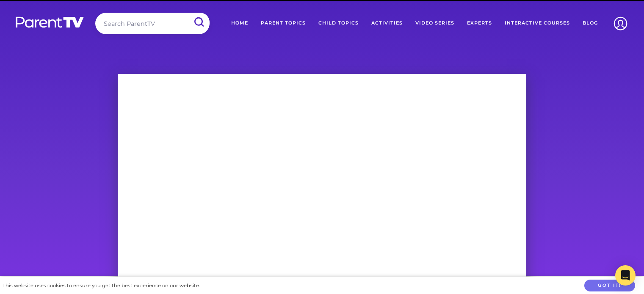 The image size is (644, 294). I want to click on a: Blog, so click(590, 23).